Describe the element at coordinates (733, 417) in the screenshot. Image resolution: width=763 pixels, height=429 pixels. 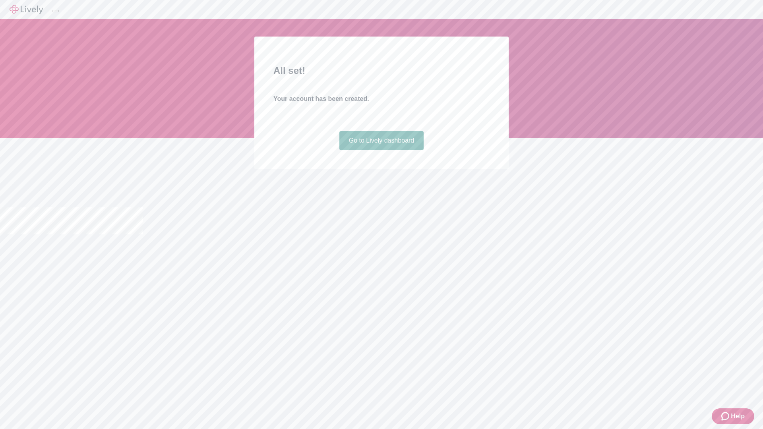
I see `button: Zendesk support iconHelp` at that location.